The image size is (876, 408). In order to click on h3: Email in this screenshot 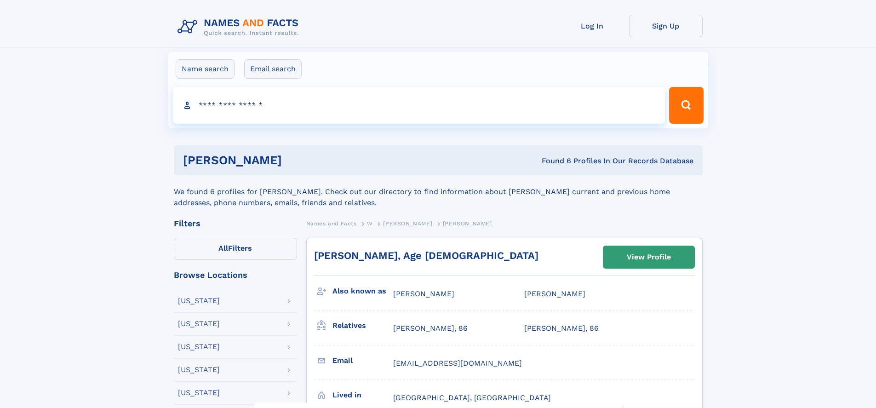, I will do `click(363, 360)`.